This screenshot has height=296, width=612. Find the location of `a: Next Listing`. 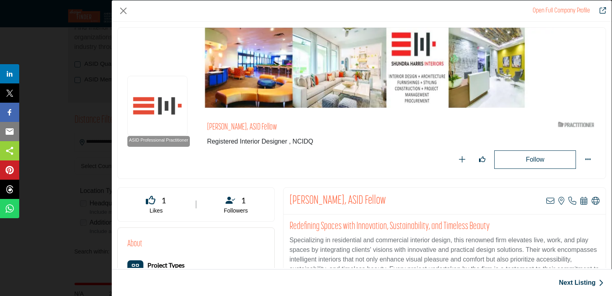

a: Next Listing is located at coordinates (581, 282).